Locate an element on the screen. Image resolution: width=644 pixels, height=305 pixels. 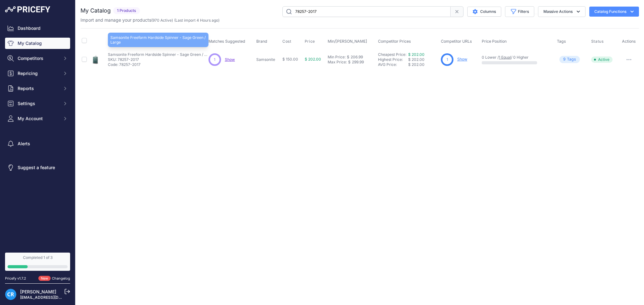
span: Show is located at coordinates (230, 59).